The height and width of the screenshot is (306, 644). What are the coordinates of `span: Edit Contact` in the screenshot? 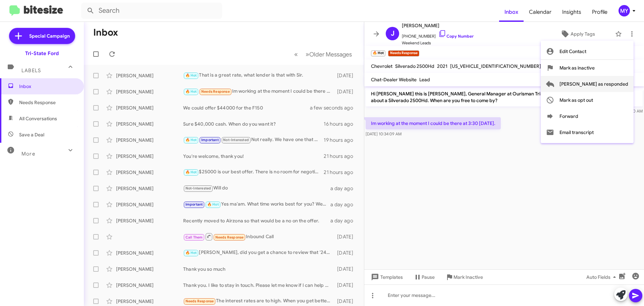 It's located at (573, 51).